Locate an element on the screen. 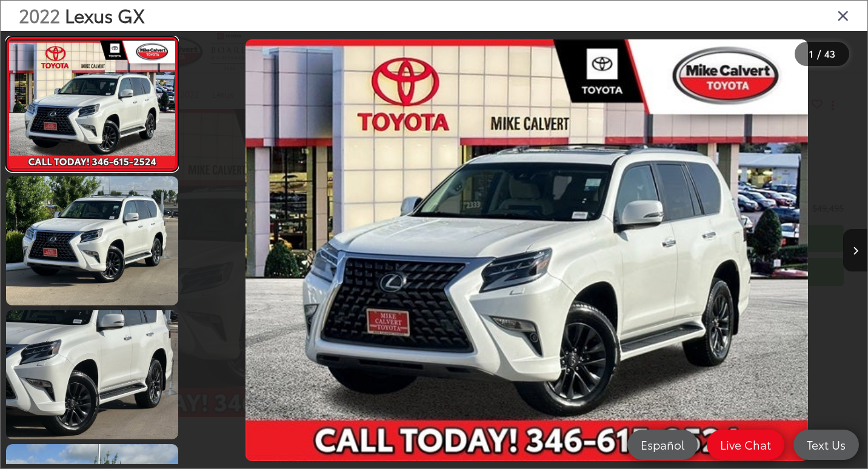 The image size is (868, 469). i: Close gallery is located at coordinates (842, 15).